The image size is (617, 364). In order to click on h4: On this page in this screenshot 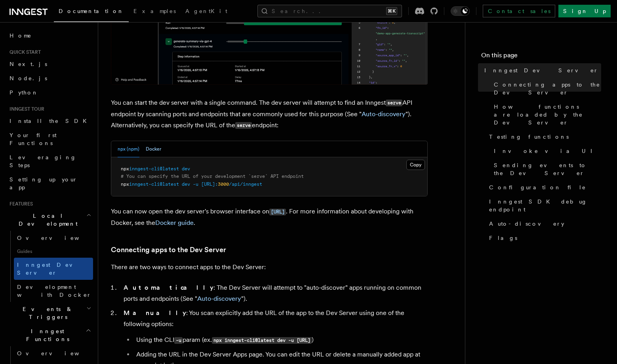, I will do `click(541, 57)`.